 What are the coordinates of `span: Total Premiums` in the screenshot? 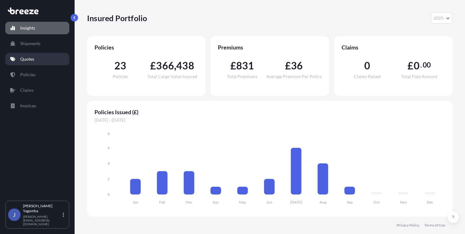 It's located at (242, 77).